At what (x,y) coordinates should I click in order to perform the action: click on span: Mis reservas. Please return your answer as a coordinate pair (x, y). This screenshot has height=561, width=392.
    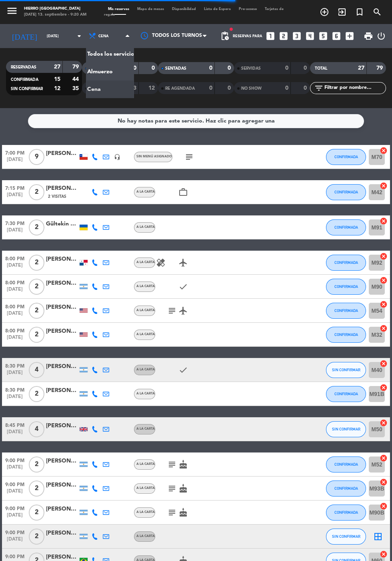
    Looking at the image, I should click on (119, 9).